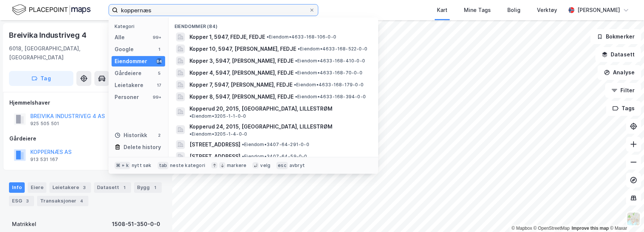 The image size is (644, 232). What do you see at coordinates (17, 188) in the screenshot?
I see `div: Info` at bounding box center [17, 188].